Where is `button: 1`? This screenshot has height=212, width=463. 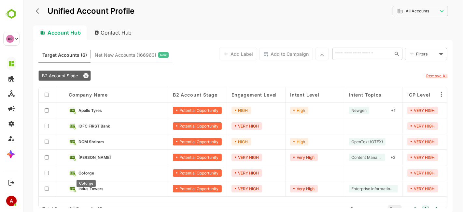 button: 1 is located at coordinates (403, 208).